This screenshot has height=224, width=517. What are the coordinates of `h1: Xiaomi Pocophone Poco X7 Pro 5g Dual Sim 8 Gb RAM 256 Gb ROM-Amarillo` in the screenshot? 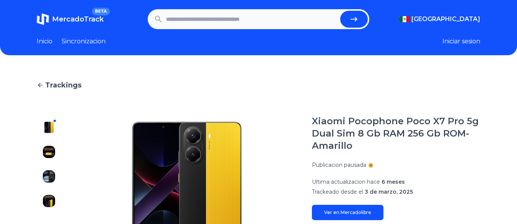 It's located at (396, 133).